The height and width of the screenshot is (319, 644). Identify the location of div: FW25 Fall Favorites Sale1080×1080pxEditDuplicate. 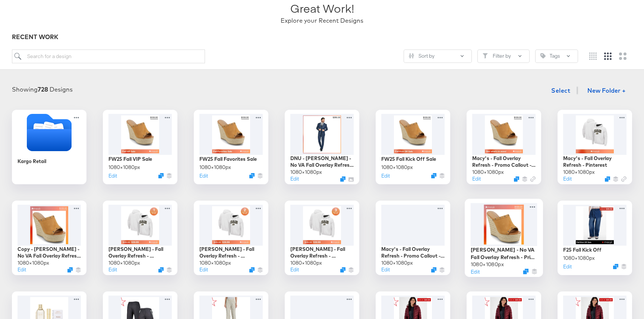
(231, 147).